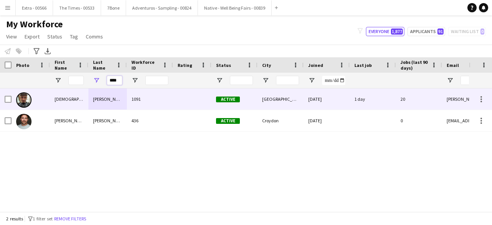 The image size is (492, 225). Describe the element at coordinates (363, 65) in the screenshot. I see `span: Last job` at that location.